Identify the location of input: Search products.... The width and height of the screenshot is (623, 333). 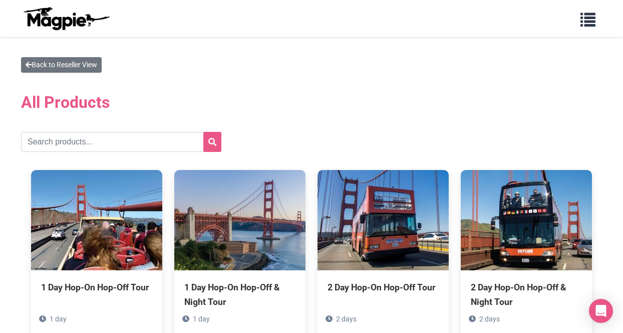
(121, 142).